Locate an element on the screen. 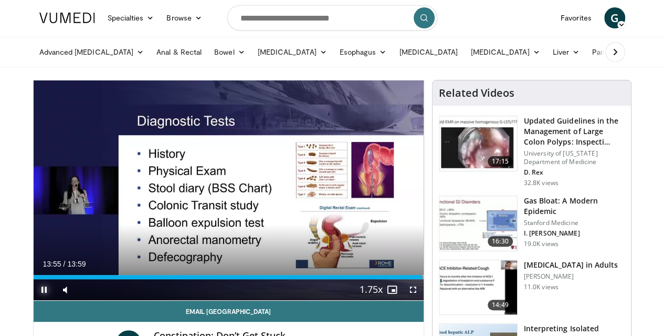  span: 13:55 is located at coordinates (52, 264).